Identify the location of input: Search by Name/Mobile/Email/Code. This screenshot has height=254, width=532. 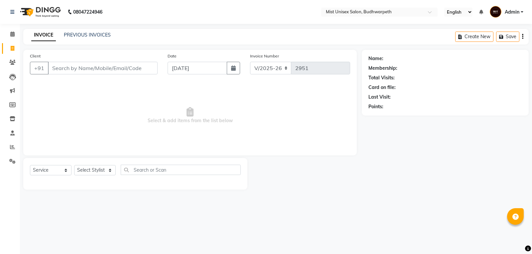
(103, 68).